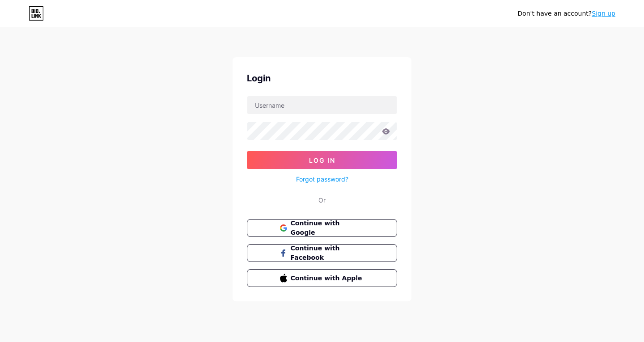 Image resolution: width=644 pixels, height=342 pixels. I want to click on button: Log In, so click(322, 160).